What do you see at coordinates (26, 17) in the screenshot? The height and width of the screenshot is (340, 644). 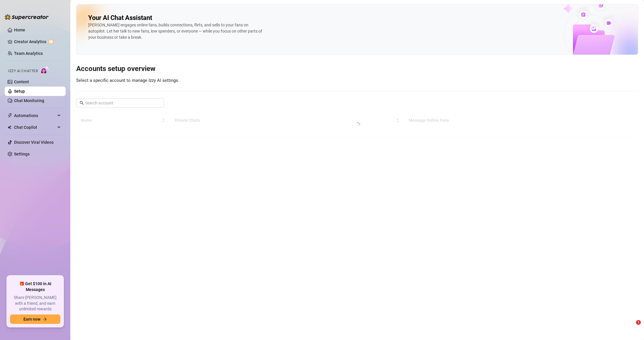 I see `img: logo-BBDzfeDw.svg` at bounding box center [26, 17].